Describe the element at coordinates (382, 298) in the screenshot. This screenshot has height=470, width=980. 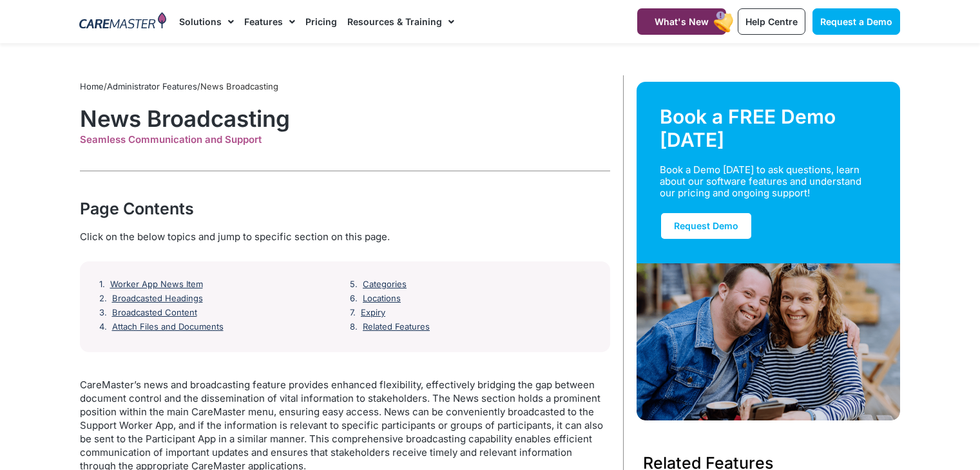
I see `a: Locations` at that location.